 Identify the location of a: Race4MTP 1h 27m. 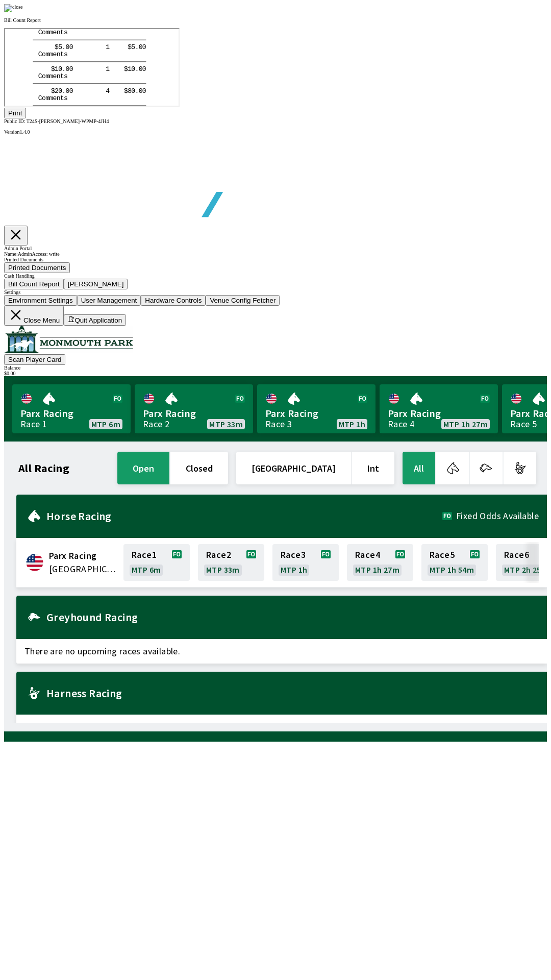
(380, 563).